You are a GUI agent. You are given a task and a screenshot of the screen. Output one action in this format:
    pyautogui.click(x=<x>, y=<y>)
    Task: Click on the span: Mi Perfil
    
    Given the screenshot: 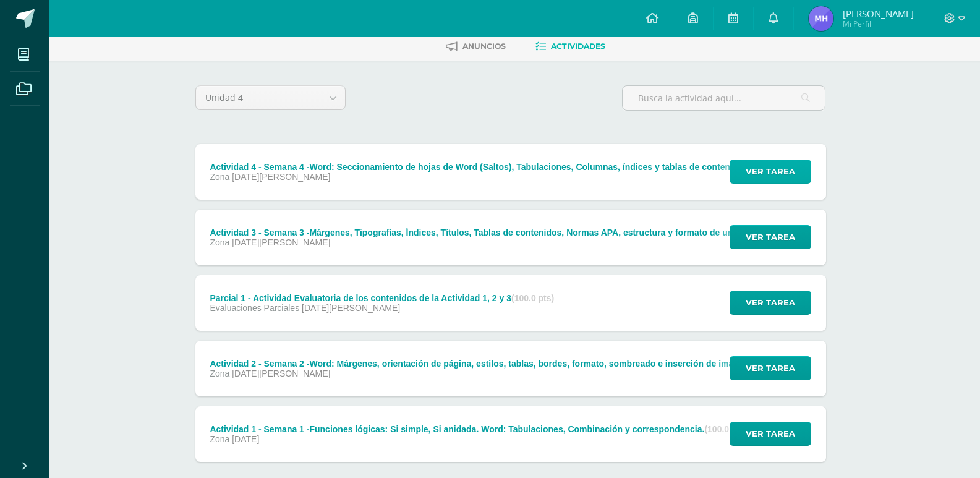 What is the action you would take?
    pyautogui.click(x=878, y=23)
    